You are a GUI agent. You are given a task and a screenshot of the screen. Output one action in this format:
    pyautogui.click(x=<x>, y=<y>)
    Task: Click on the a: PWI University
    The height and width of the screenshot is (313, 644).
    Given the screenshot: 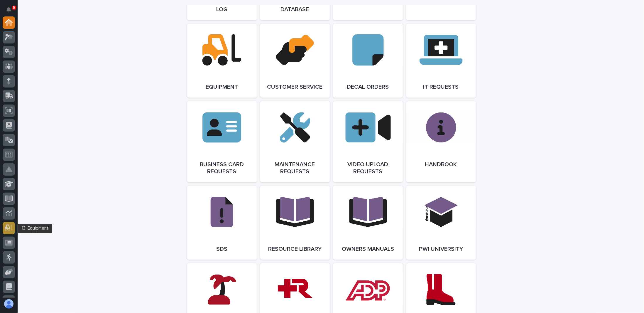 What is the action you would take?
    pyautogui.click(x=441, y=223)
    